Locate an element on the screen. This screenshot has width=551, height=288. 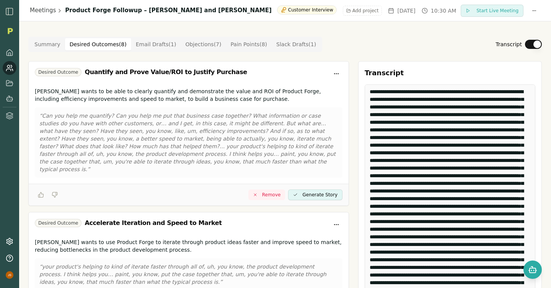
p: “Can you help me quantify? Can you help me put that business case together? What information or c... is located at coordinates (189, 143).